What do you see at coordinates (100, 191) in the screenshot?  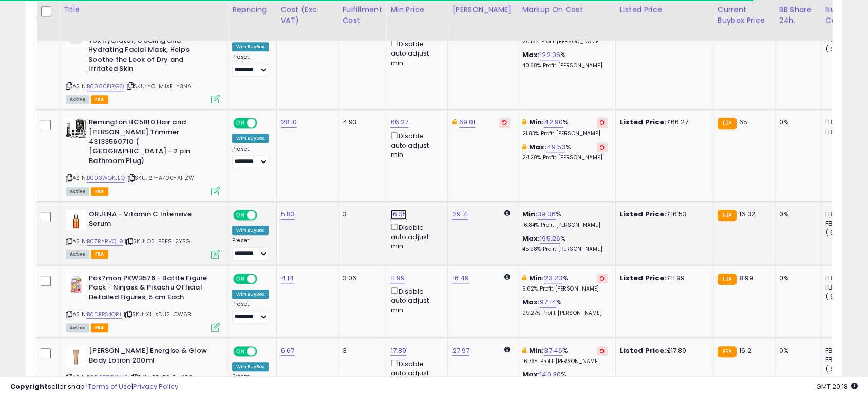 I see `span: FBA` at bounding box center [100, 191].